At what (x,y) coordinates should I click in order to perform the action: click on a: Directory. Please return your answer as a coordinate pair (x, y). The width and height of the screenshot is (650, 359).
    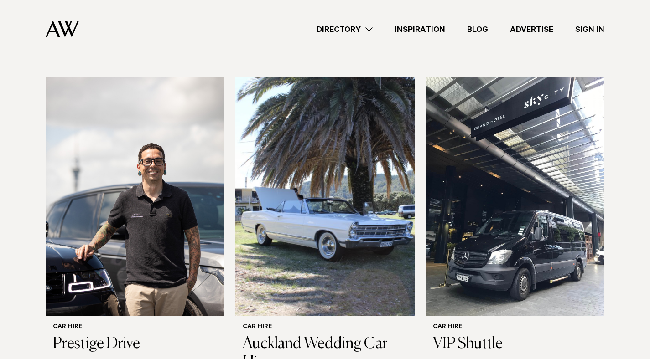
    Looking at the image, I should click on (344, 29).